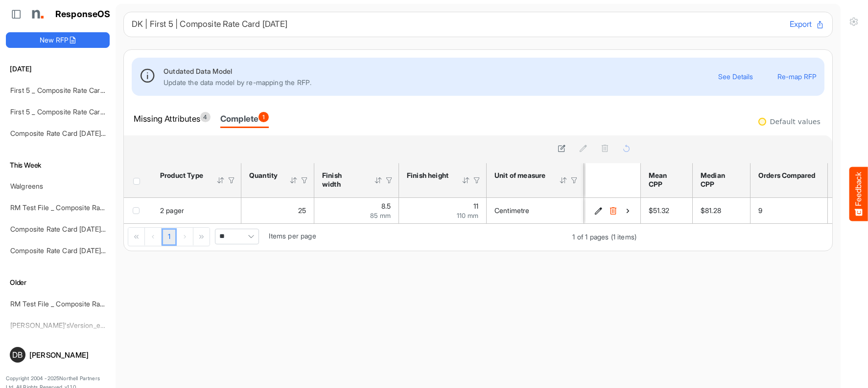  What do you see at coordinates (631, 211) in the screenshot?
I see `td: gloss is template cell Column Header httpsnorthellcomontologiesmapping-rulesmaterialhassubstratem...` at bounding box center [631, 211].